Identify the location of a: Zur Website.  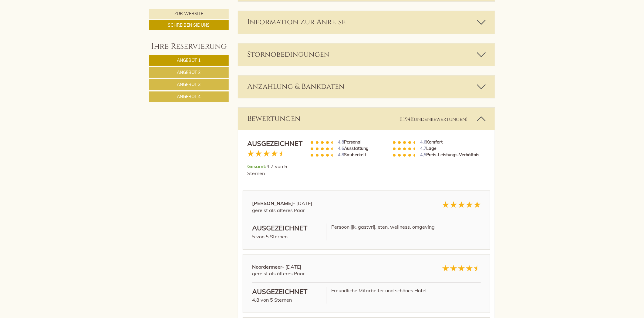
(189, 14).